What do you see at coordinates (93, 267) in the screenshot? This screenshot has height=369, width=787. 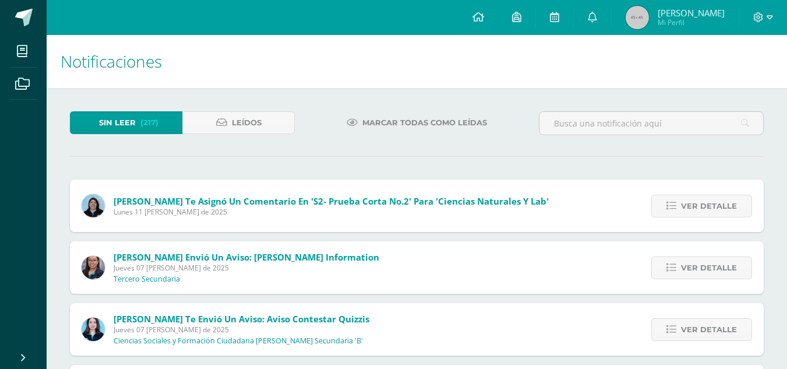 I see `img: 6fb385528ffb729c9b944b13f11ee051.png` at bounding box center [93, 267].